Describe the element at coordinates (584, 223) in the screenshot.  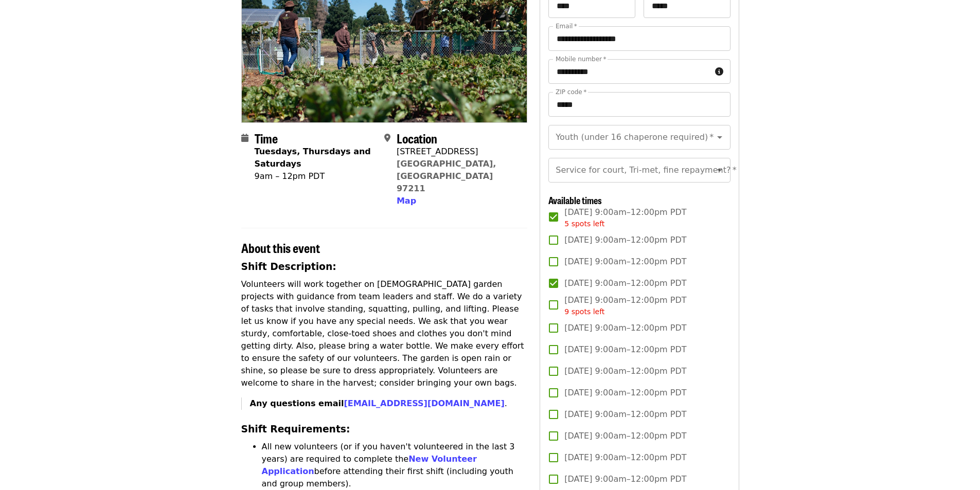
I see `span: 5 spots left` at that location.